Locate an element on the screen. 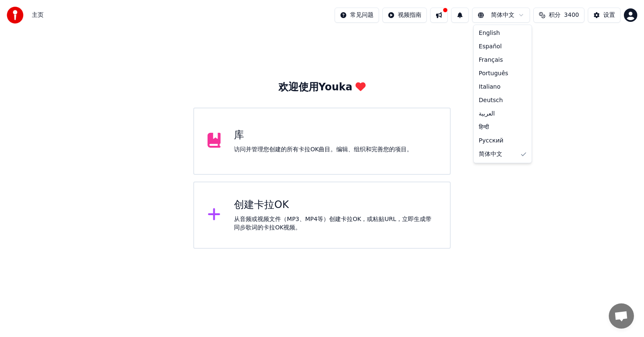 The image size is (644, 337). span: Русский is located at coordinates (491, 140).